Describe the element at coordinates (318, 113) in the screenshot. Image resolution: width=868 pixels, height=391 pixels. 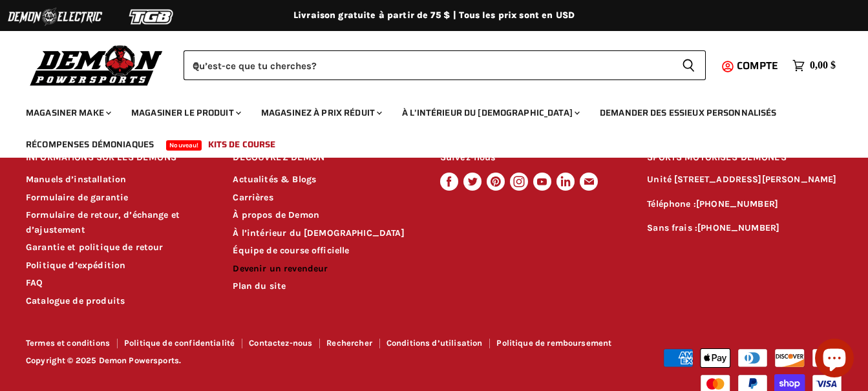
I see `font: Magasinez à prix réduit` at that location.